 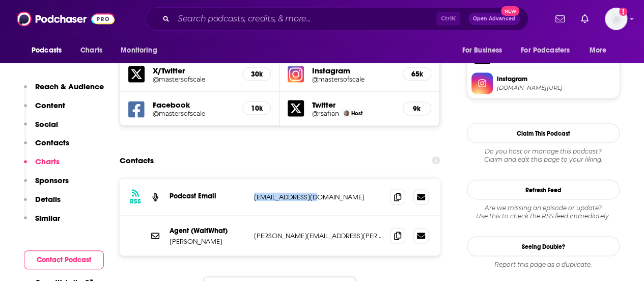 What do you see at coordinates (257, 107) in the screenshot?
I see `h5: 10k` at bounding box center [257, 107].